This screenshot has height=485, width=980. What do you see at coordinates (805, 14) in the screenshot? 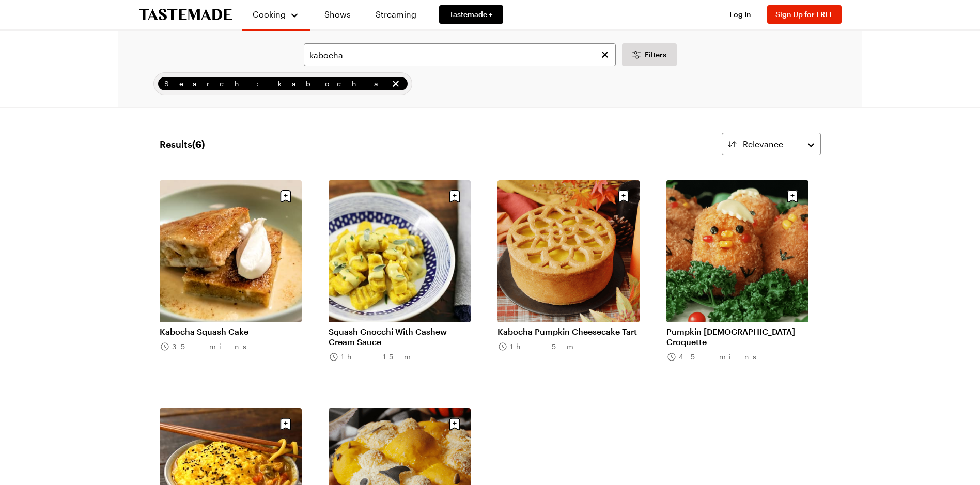
I see `span: Sign Up for FREE` at bounding box center [805, 14].